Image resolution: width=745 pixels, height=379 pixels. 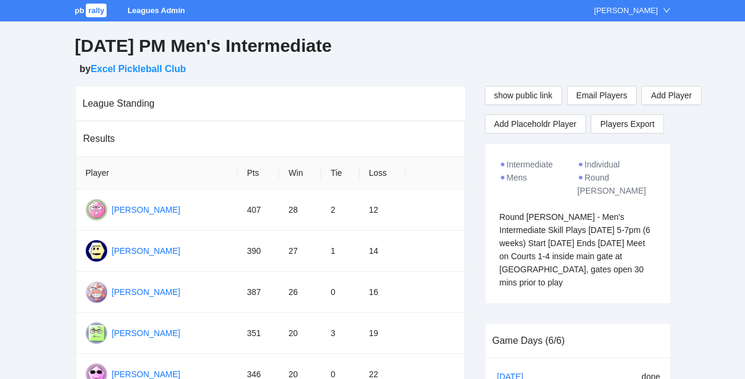 I want to click on td: 2, so click(x=340, y=210).